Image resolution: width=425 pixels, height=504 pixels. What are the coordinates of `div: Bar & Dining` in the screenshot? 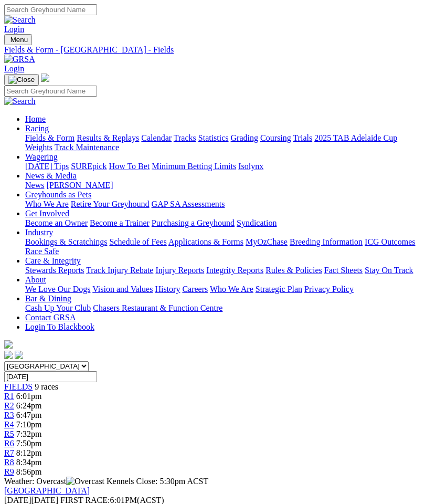 It's located at (223, 308).